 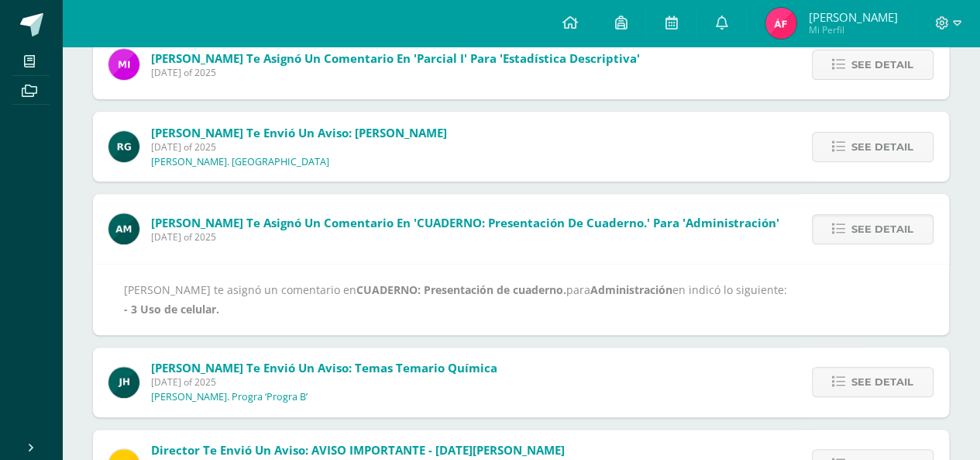 What do you see at coordinates (461, 289) in the screenshot?
I see `b: CUADERNO: Presentación de cuaderno.` at bounding box center [461, 289].